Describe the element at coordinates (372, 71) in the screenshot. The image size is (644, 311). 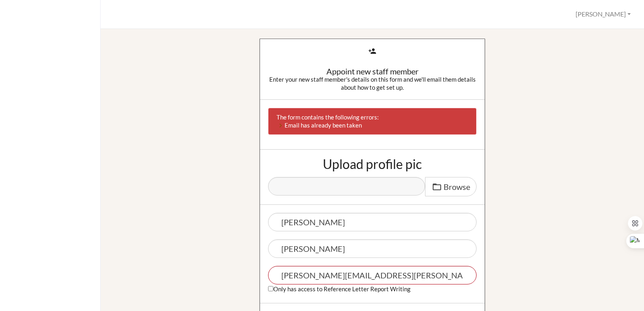
I see `div: Appoint new staff member` at that location.